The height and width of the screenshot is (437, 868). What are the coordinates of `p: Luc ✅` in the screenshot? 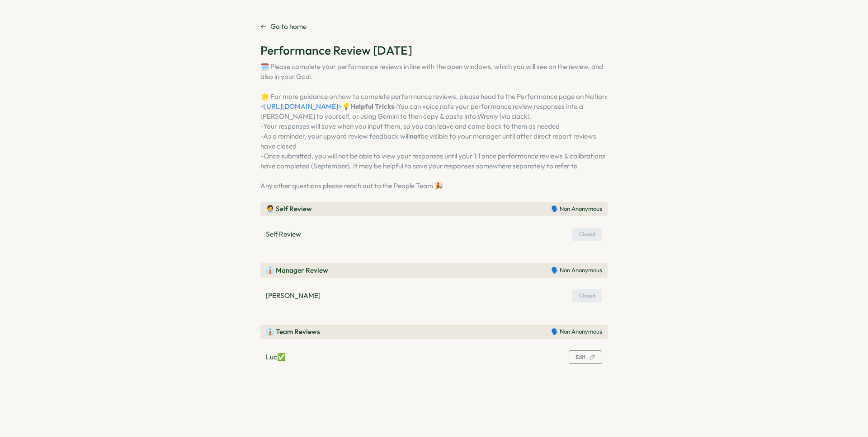 It's located at (276, 357).